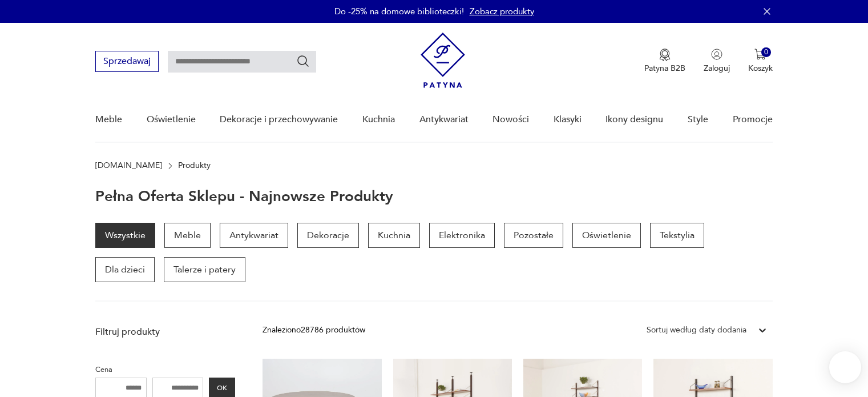 Image resolution: width=868 pixels, height=397 pixels. I want to click on a: Dla dzieci, so click(125, 270).